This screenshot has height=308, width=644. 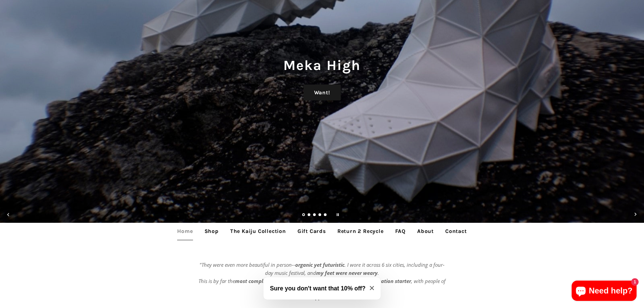 I want to click on a: The Kaiju Collection, so click(x=258, y=231).